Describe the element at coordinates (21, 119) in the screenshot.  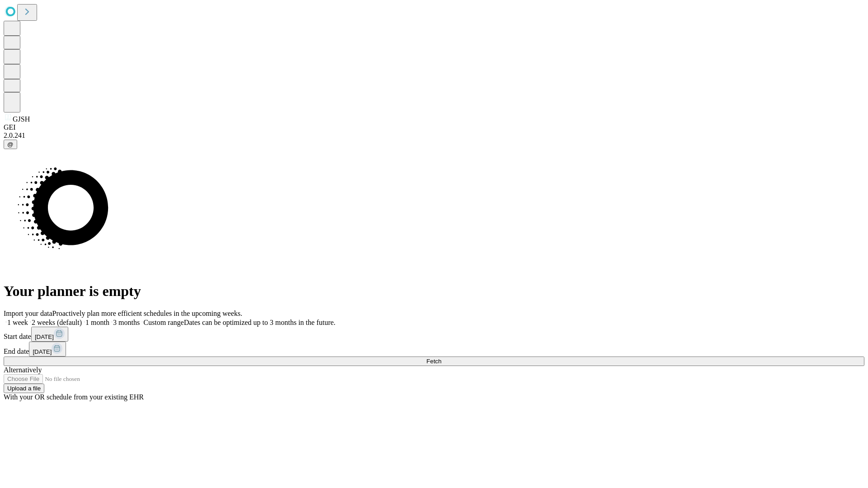
I see `span: GJSH` at that location.